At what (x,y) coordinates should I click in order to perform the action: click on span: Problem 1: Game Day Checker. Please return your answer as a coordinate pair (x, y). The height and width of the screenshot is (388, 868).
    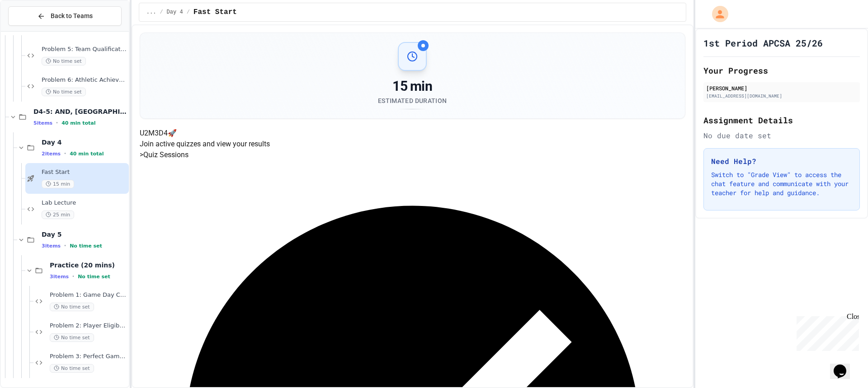
    Looking at the image, I should click on (88, 295).